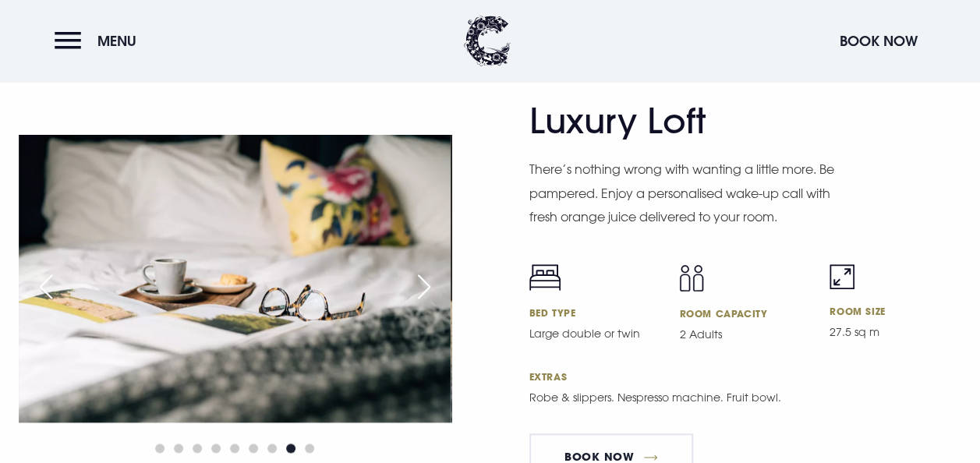 The image size is (980, 463). What do you see at coordinates (690, 397) in the screenshot?
I see `p: Robe & slippers. Nespresso machine. Fruit bowl.` at bounding box center [690, 397].